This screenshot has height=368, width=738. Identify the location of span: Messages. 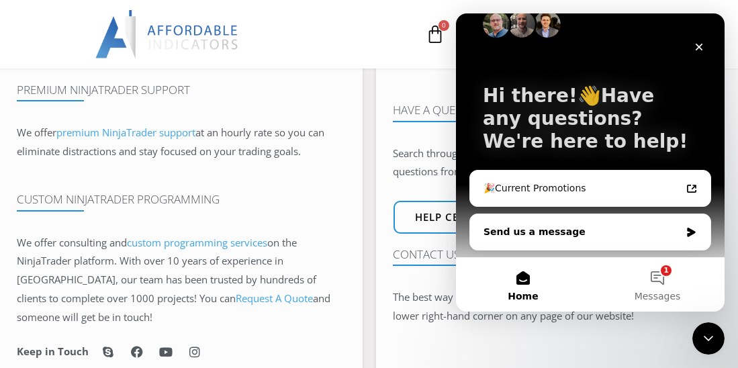
(202, 283).